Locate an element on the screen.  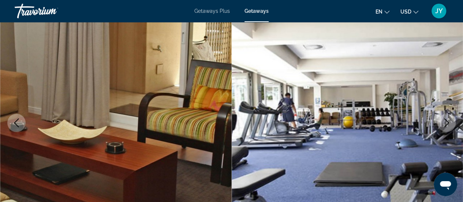
button: Change language is located at coordinates (383, 11).